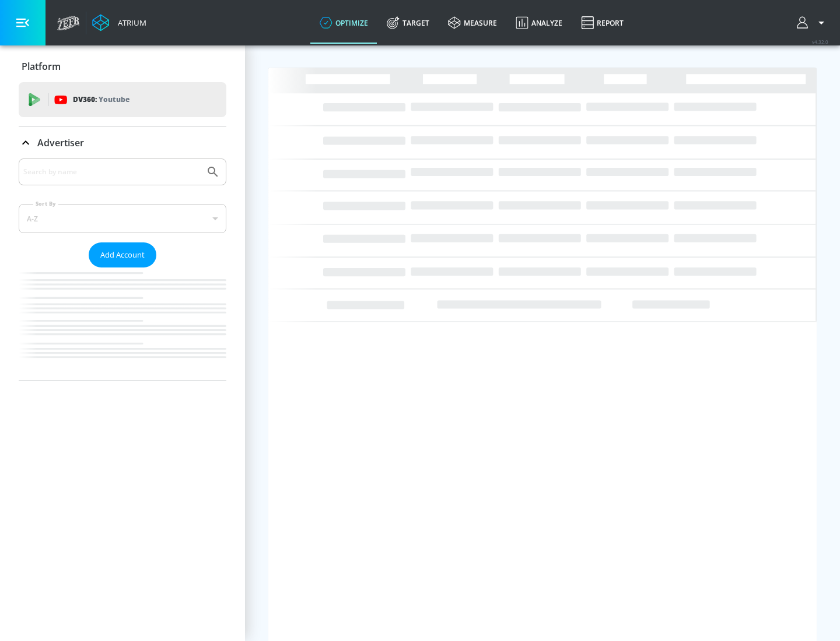 The image size is (840, 641). What do you see at coordinates (539, 23) in the screenshot?
I see `a: Analyze` at bounding box center [539, 23].